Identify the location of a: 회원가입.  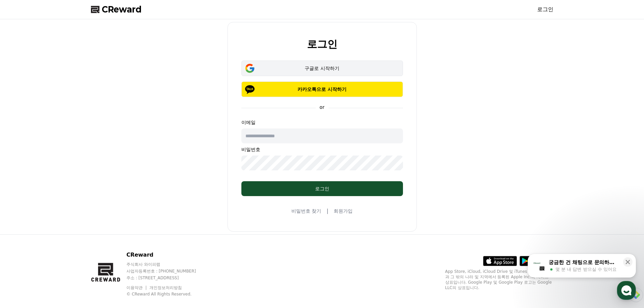
(343, 211).